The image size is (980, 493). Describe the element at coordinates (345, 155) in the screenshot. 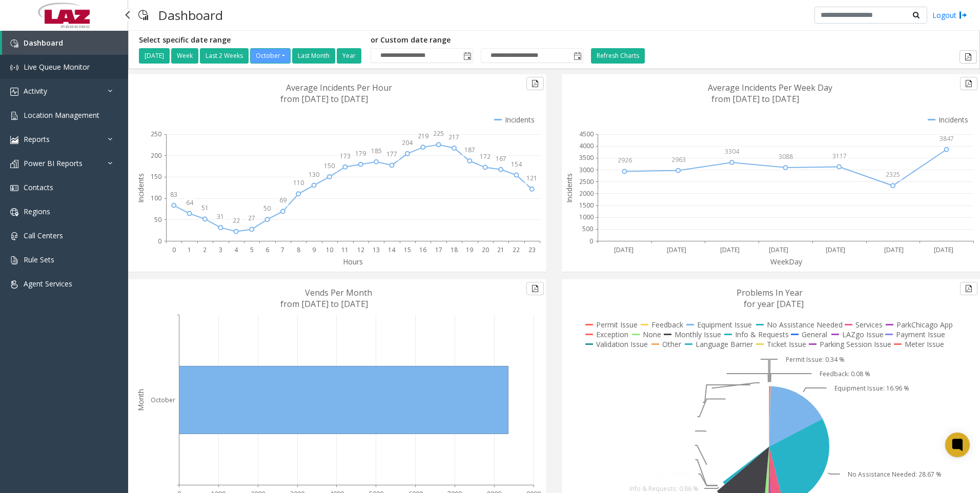

I see `text: 173` at that location.